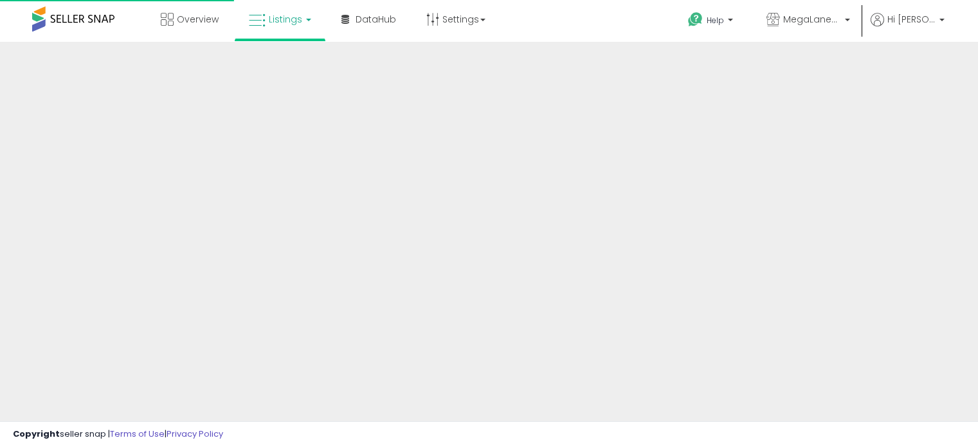 Image resolution: width=978 pixels, height=447 pixels. I want to click on i: Get Help, so click(695, 19).